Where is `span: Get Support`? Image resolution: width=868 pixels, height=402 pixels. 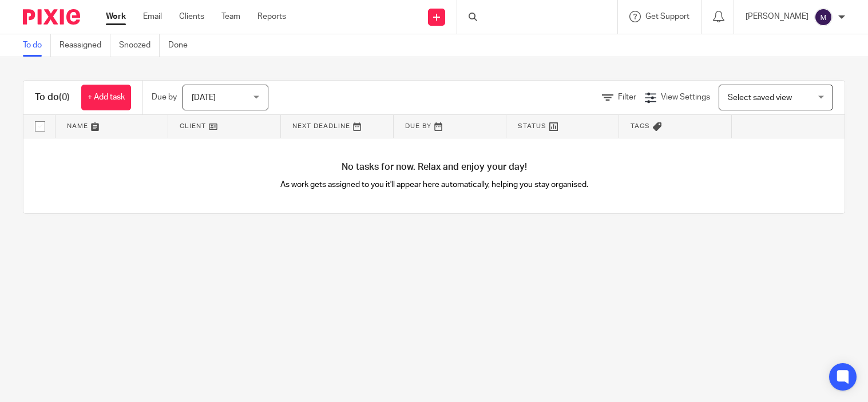 span: Get Support is located at coordinates (667, 17).